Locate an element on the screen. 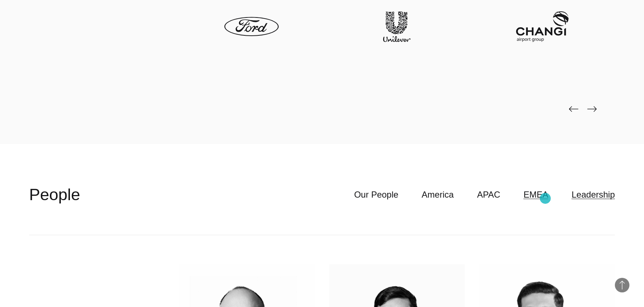 This screenshot has height=307, width=644. button: Back to Top is located at coordinates (623, 285).